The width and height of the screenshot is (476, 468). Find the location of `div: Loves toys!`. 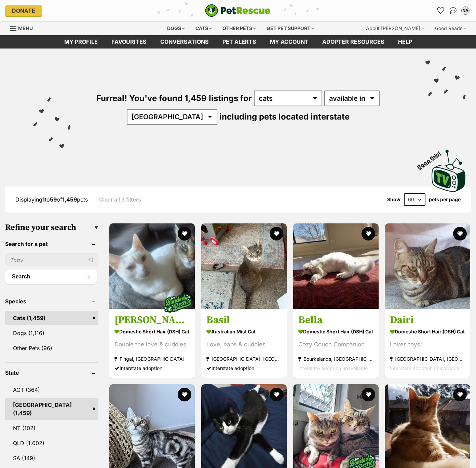

div: Loves toys! is located at coordinates (427, 345).